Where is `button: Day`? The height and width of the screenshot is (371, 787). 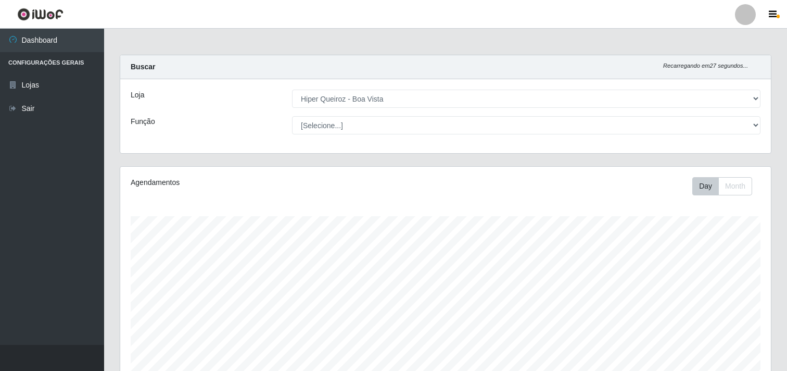 button: Day is located at coordinates (706, 186).